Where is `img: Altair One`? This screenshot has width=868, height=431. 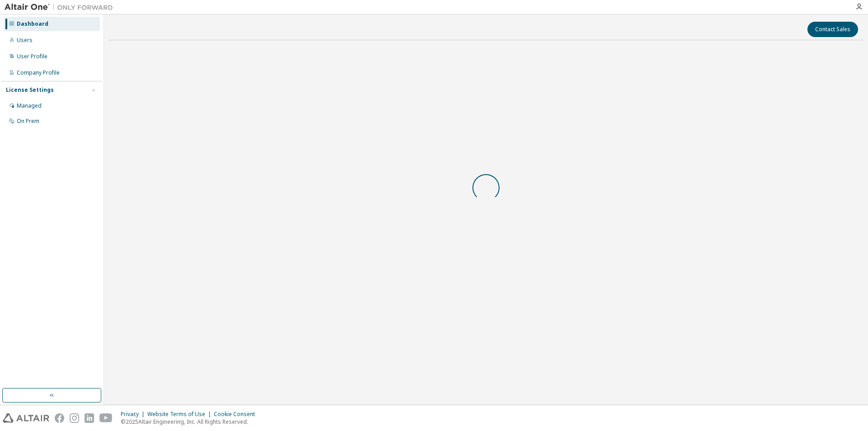 img: Altair One is located at coordinates (61, 7).